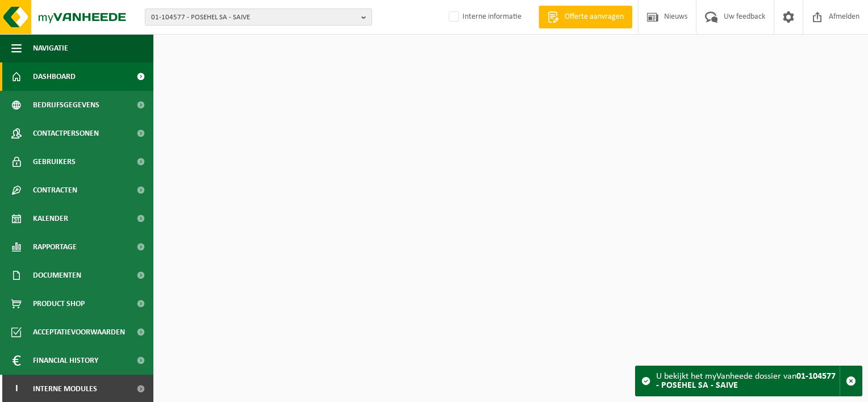 This screenshot has height=402, width=868. I want to click on span: Acceptatievoorwaarden, so click(79, 332).